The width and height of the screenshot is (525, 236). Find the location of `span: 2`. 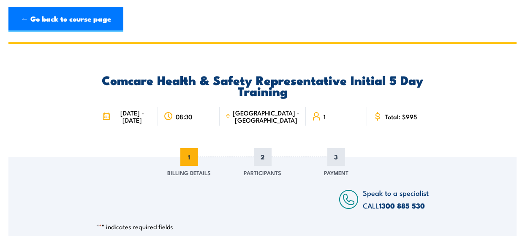

span: 2 is located at coordinates (263, 157).